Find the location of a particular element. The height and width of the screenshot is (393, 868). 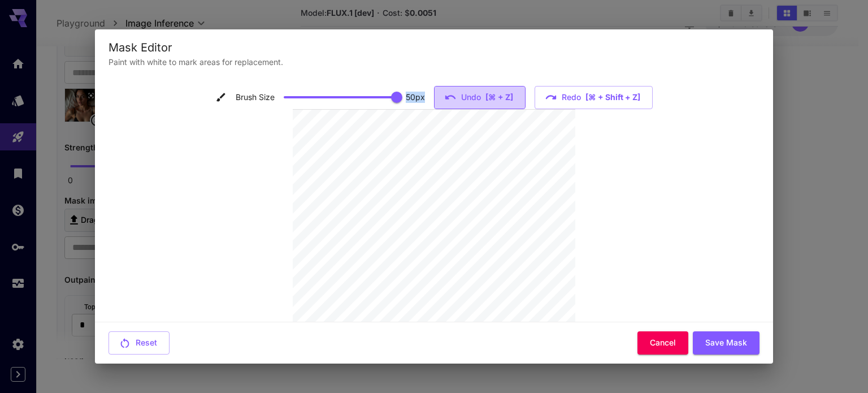

span: [⌘ + Z] is located at coordinates (499, 97).